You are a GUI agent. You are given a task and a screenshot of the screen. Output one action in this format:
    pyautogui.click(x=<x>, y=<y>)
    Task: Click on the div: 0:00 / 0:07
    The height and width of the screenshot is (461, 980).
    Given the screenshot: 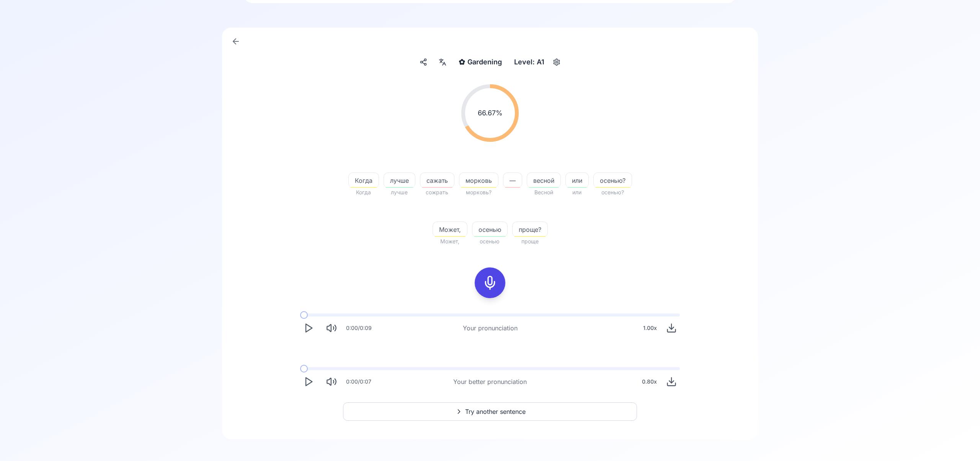 What is the action you would take?
    pyautogui.click(x=359, y=381)
    